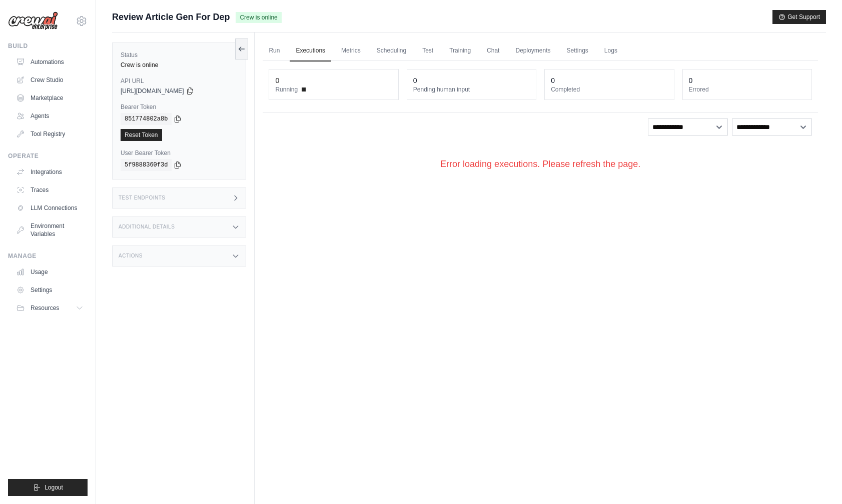 The image size is (842, 504). I want to click on a: Automations, so click(50, 62).